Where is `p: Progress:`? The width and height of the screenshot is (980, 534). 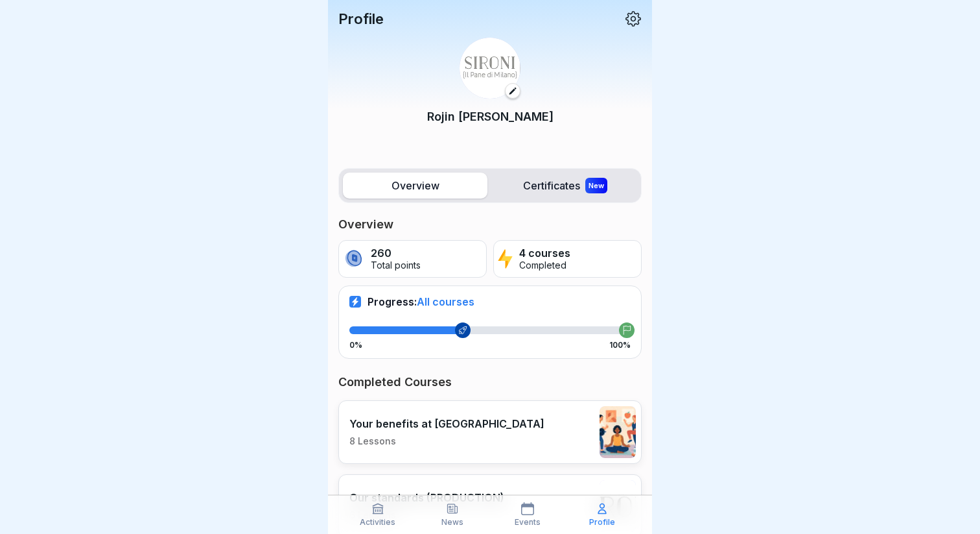 p: Progress: is located at coordinates (420, 302).